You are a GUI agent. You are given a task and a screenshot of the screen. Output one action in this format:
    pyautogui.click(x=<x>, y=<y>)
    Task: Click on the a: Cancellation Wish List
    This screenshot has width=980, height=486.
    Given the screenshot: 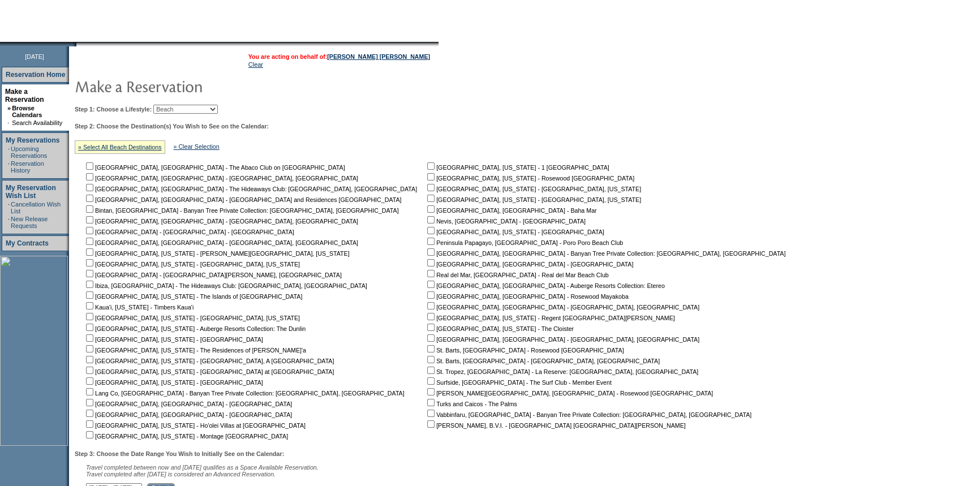 What is the action you would take?
    pyautogui.click(x=36, y=207)
    